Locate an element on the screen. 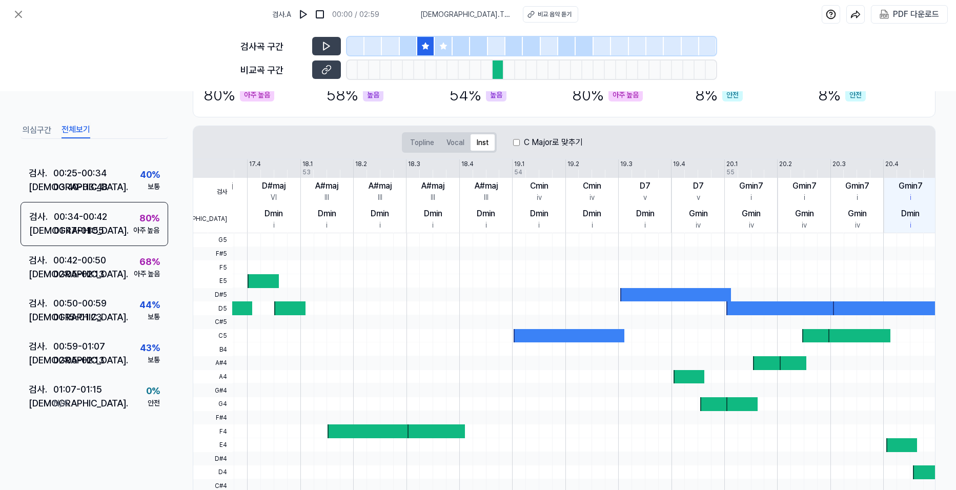 The width and height of the screenshot is (956, 490). div: 20.2 is located at coordinates (785, 164).